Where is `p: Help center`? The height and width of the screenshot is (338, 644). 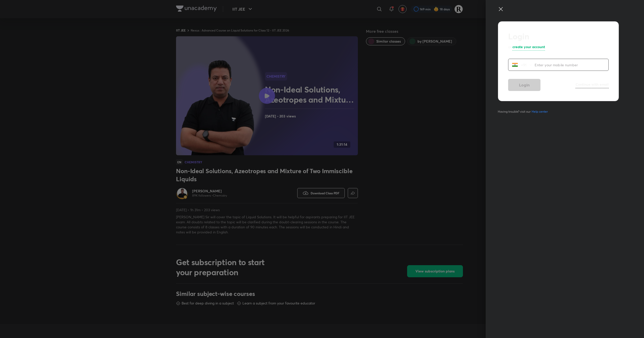 p: Help center is located at coordinates (540, 112).